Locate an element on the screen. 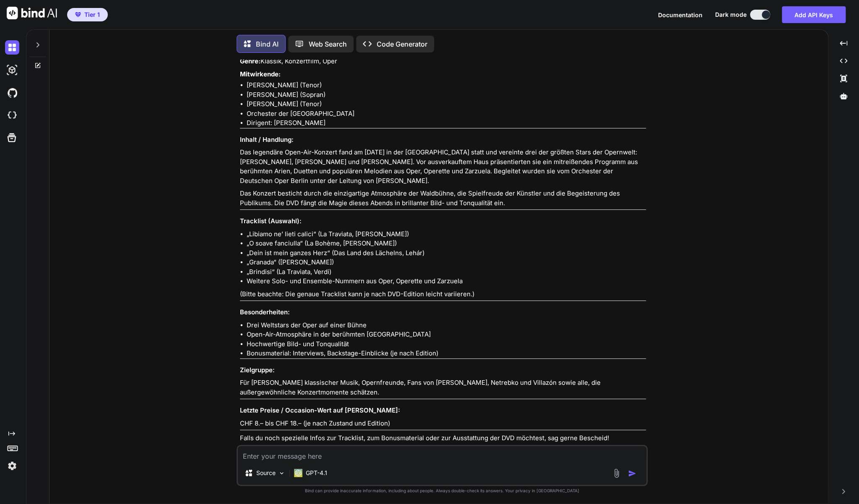  p: Code Generator is located at coordinates (402, 44).